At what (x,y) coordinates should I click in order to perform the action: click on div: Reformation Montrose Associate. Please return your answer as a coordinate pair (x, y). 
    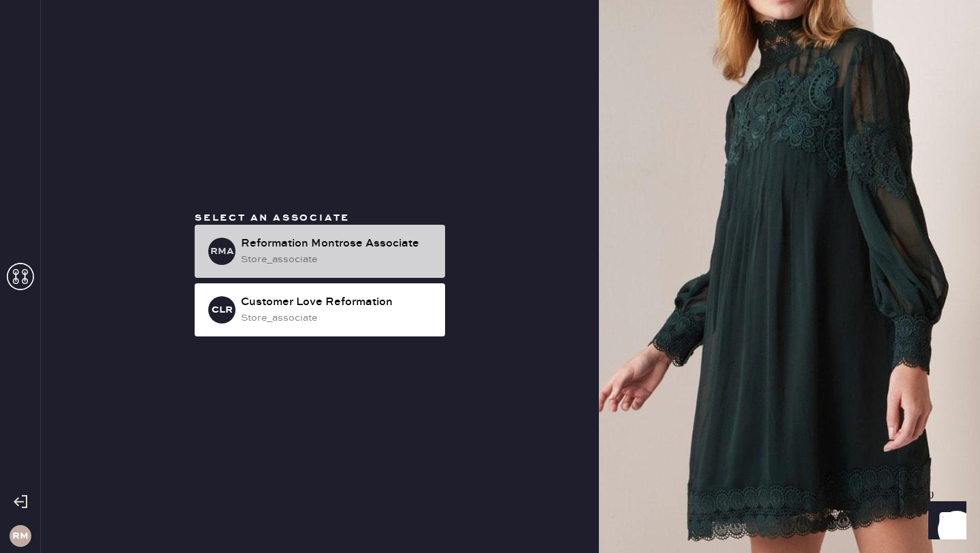
    Looking at the image, I should click on (337, 244).